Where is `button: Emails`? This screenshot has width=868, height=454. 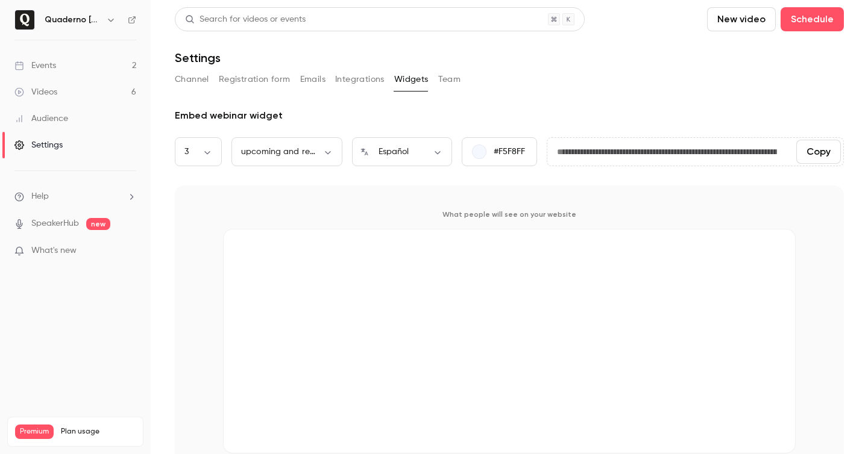
button: Emails is located at coordinates (313, 80).